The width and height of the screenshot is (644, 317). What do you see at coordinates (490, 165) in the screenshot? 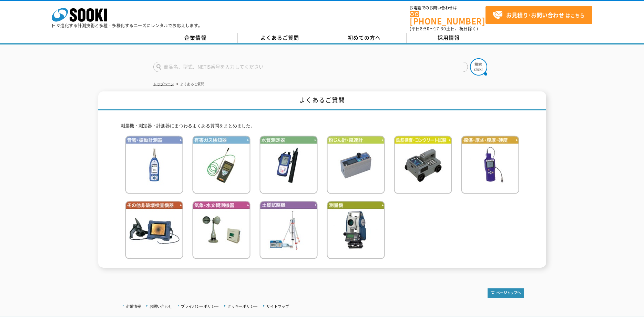
I see `img: 探傷・厚さ・膜厚・硬度` at bounding box center [490, 165].